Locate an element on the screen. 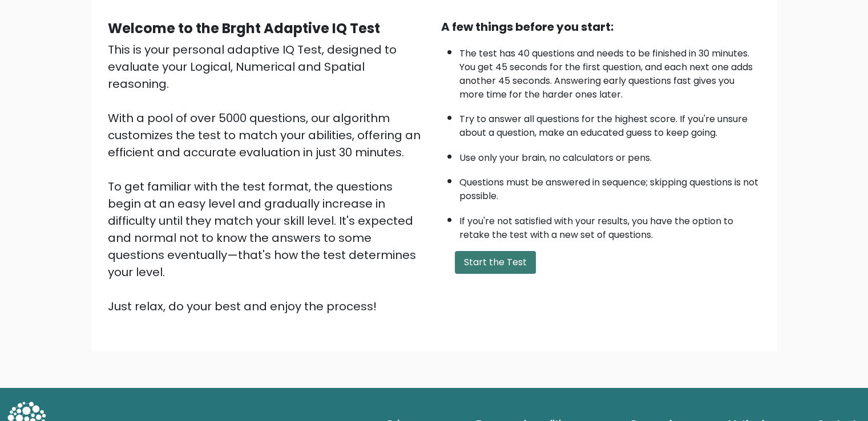 The height and width of the screenshot is (421, 868). div: A few things before you start: is located at coordinates (601, 26).